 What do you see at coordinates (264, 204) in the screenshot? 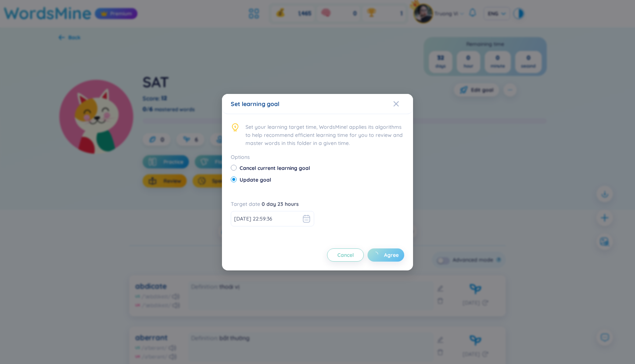
I see `div: Target date` at bounding box center [264, 204].